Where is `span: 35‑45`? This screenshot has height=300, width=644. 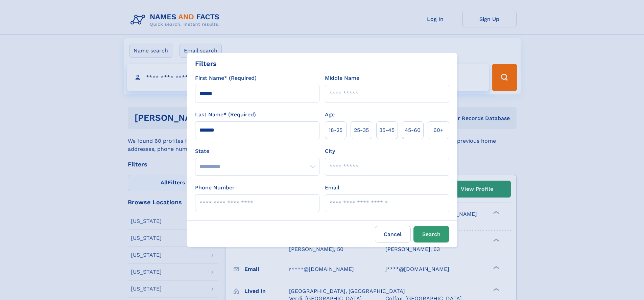 span: 35‑45 is located at coordinates (387, 130).